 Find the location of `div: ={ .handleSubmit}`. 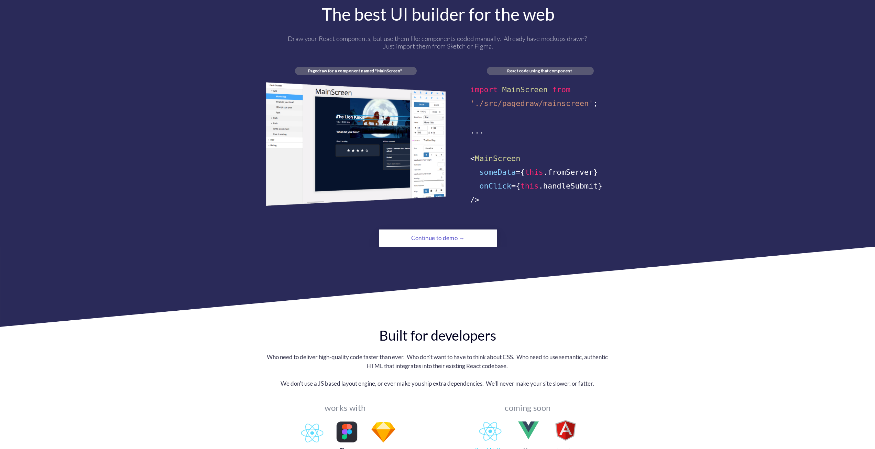

div: ={ .handleSubmit} is located at coordinates (540, 186).